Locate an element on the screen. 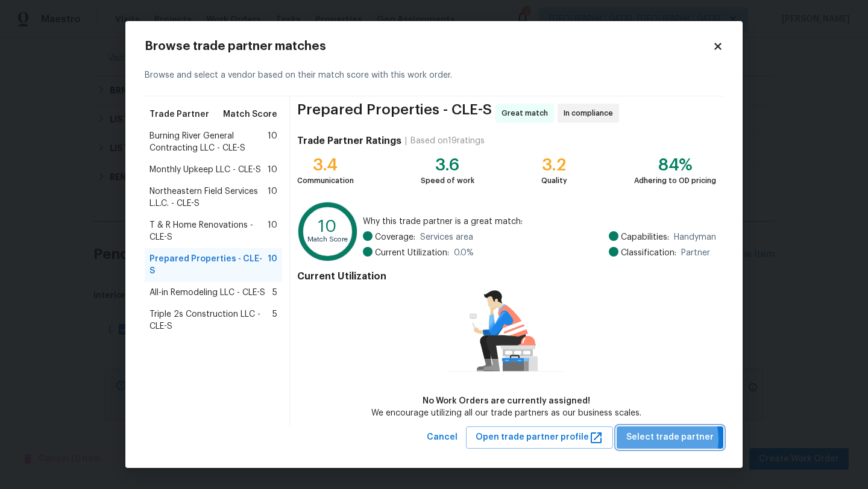 The height and width of the screenshot is (489, 868). span: T & R Home Renovations - CLE-S is located at coordinates (208, 232).